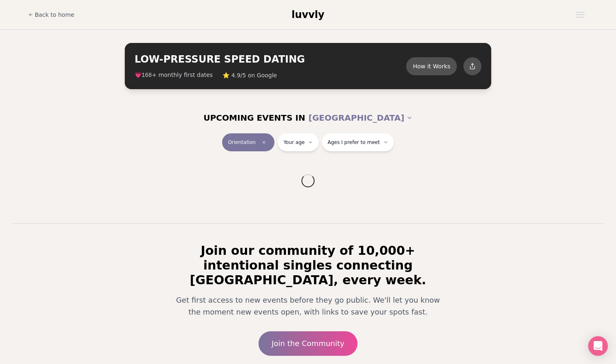 This screenshot has height=364, width=616. Describe the element at coordinates (54, 15) in the screenshot. I see `span: Back to home` at that location.